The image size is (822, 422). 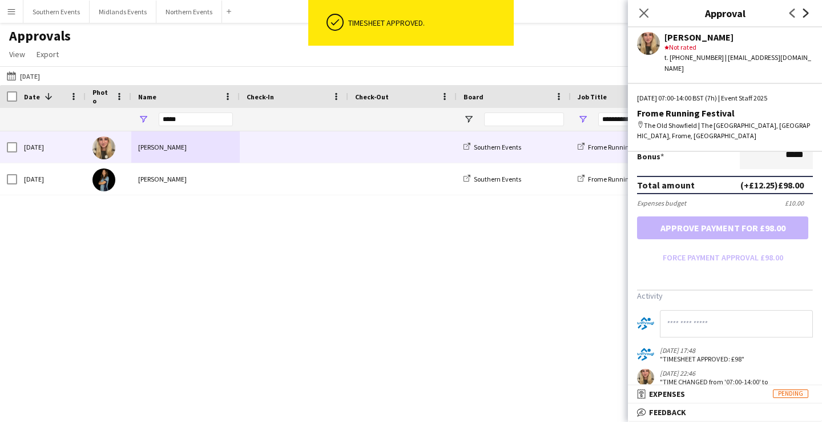 What do you see at coordinates (725, 13) in the screenshot?
I see `h3: Approval` at bounding box center [725, 13].